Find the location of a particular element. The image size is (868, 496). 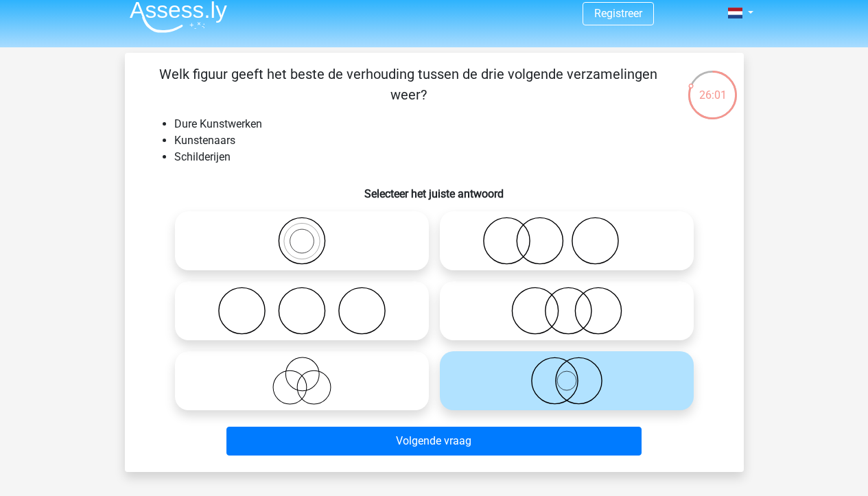

h6: Selecteer het juiste antwoord is located at coordinates (434, 188).